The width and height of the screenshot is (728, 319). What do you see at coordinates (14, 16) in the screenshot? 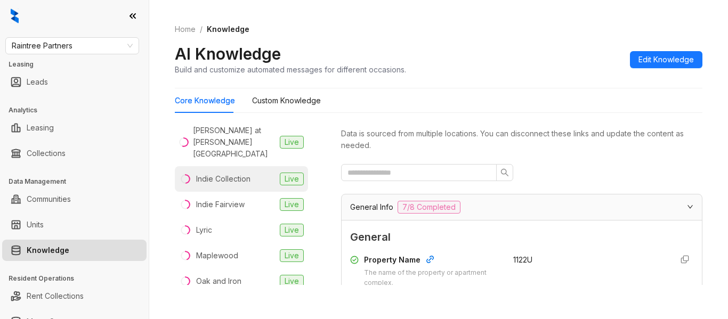
I see `img: logo` at bounding box center [14, 16].